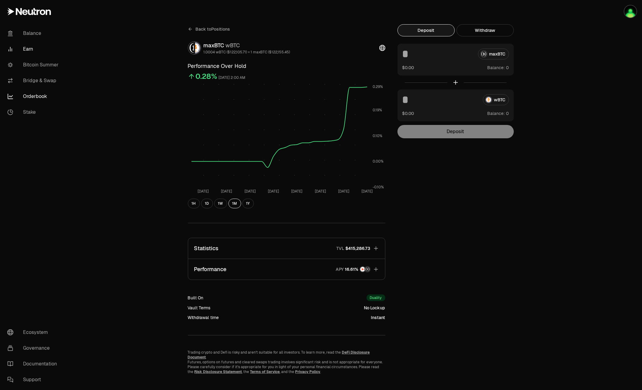 The height and width of the screenshot is (390, 642). What do you see at coordinates (34, 364) in the screenshot?
I see `a: Documentation` at bounding box center [34, 364].